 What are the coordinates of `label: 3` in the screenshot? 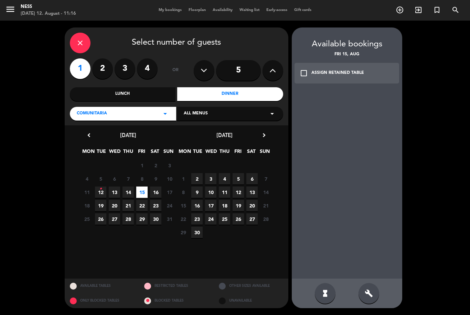 It's located at (125, 69).